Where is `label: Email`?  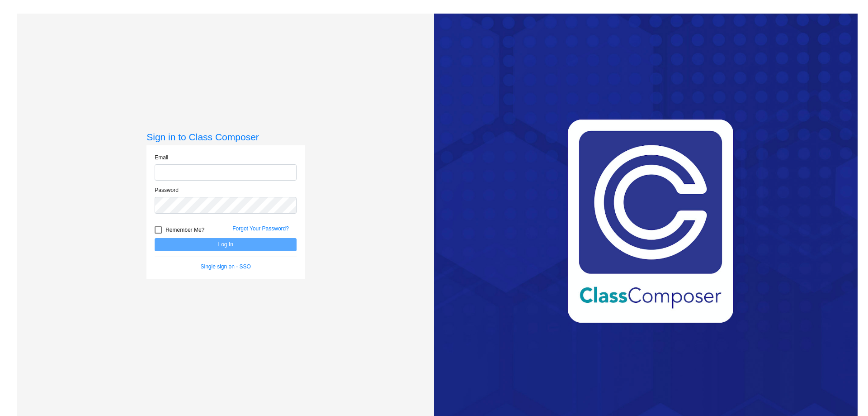 label: Email is located at coordinates (161, 158).